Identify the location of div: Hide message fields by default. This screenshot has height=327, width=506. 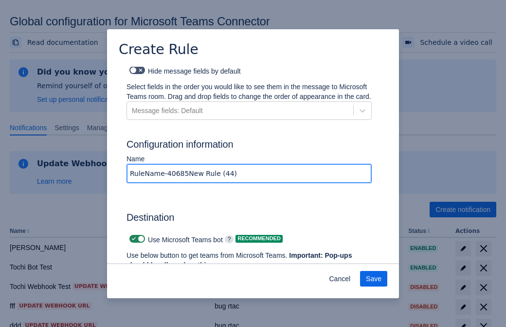
(249, 70).